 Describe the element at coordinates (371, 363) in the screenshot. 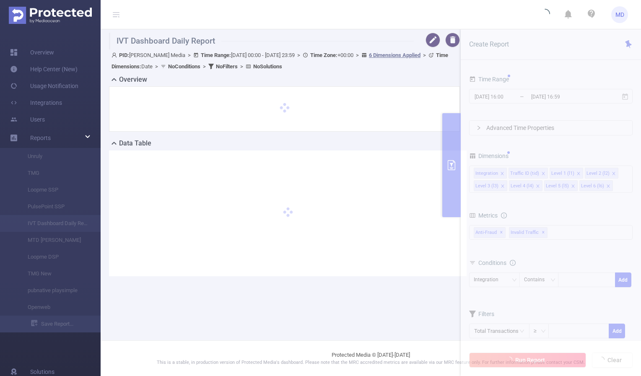

I see `p: This is a stable, in production version of Protected Media's dashboard. Please note that the MRC ...` at that location.